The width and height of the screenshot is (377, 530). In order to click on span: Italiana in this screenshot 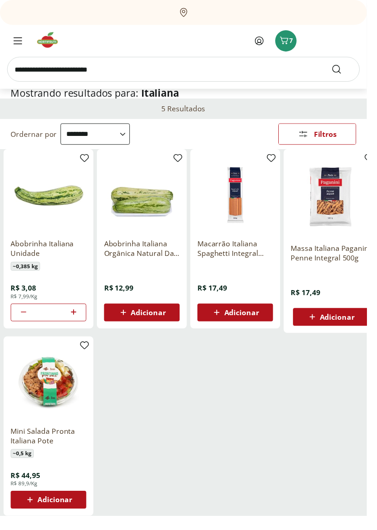, I will do `click(164, 95)`.